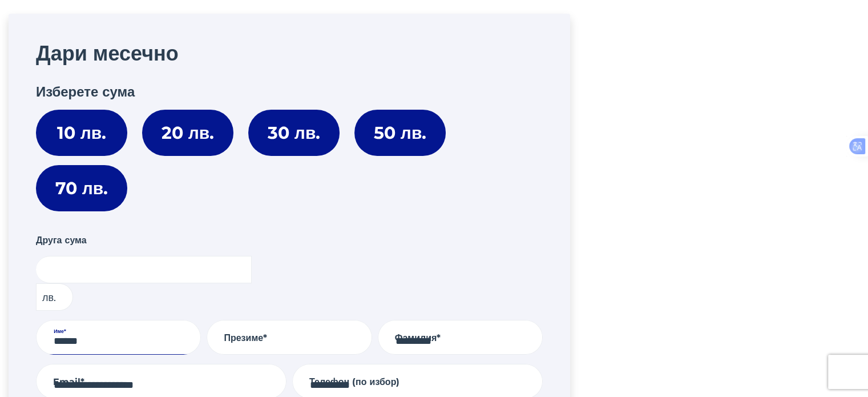 The image size is (868, 397). Describe the element at coordinates (188, 133) in the screenshot. I see `label: 20 лв.` at that location.